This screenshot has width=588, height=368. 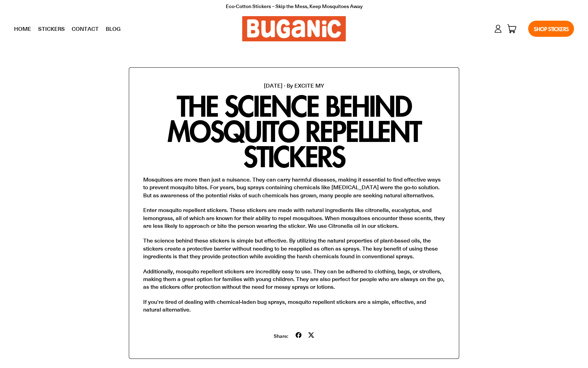 What do you see at coordinates (294, 29) in the screenshot?
I see `a: Buganic` at bounding box center [294, 29].